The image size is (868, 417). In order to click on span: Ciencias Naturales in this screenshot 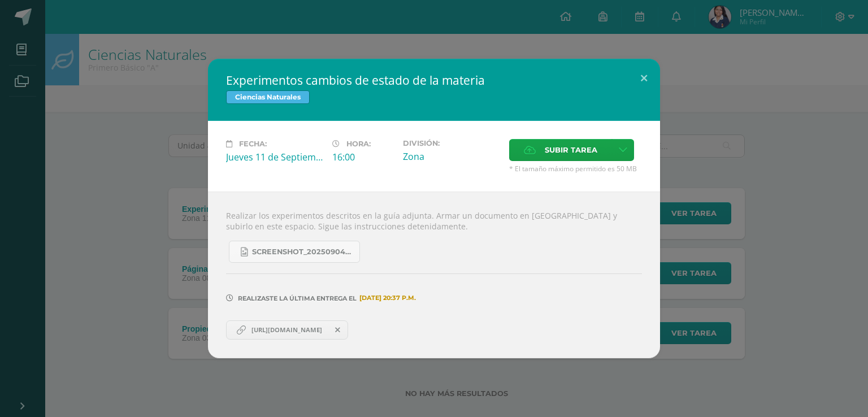, I will do `click(268, 97)`.